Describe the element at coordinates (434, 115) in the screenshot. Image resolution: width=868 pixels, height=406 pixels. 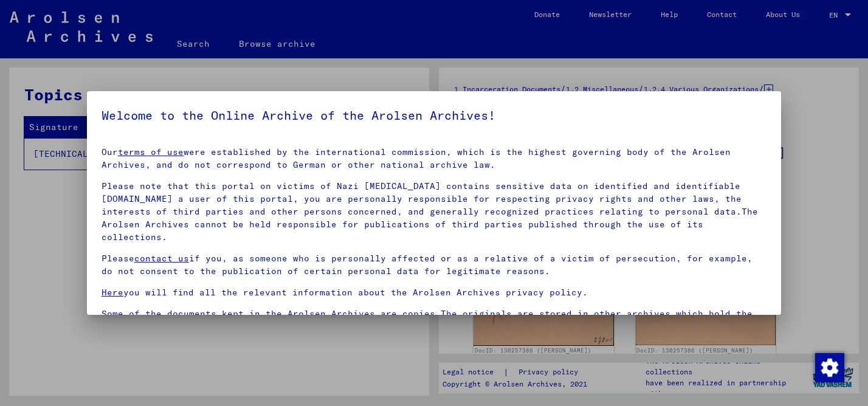
I see `h5: Welcome to the Online Archive of the Arolsen Archives!` at that location.